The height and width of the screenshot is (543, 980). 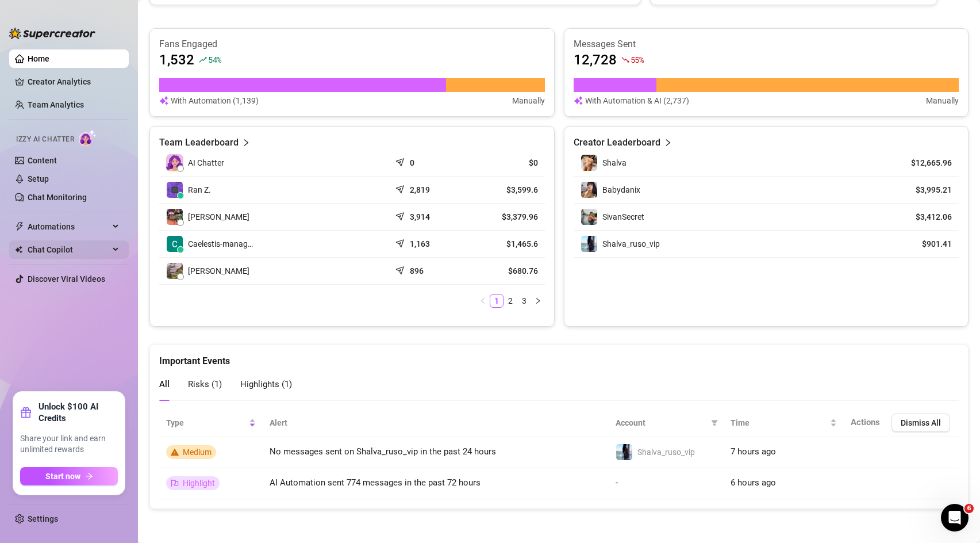 I want to click on span: gift, so click(x=26, y=413).